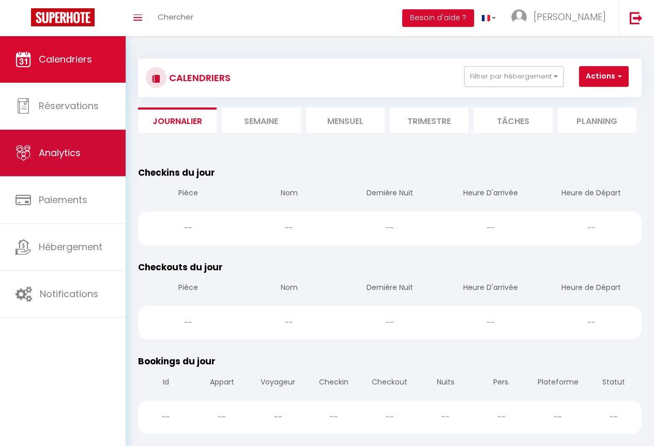 This screenshot has width=654, height=446. What do you see at coordinates (166, 383) in the screenshot?
I see `th: Id` at bounding box center [166, 383].